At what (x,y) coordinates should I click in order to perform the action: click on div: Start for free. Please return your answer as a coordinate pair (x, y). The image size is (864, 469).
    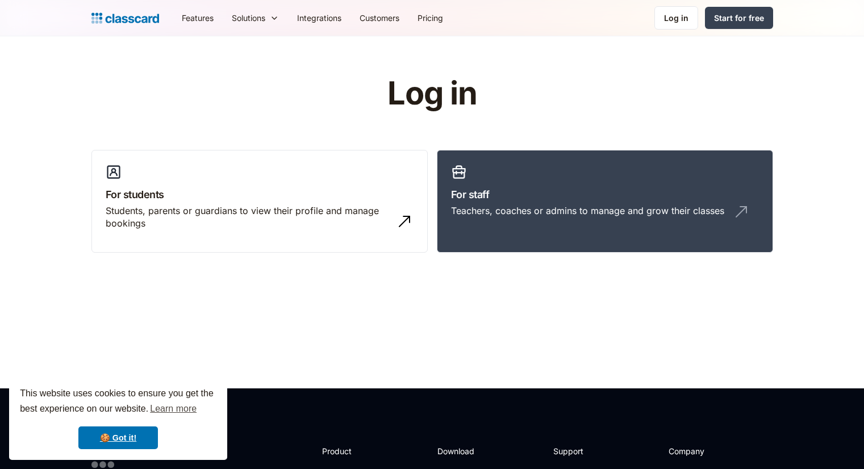
    Looking at the image, I should click on (739, 18).